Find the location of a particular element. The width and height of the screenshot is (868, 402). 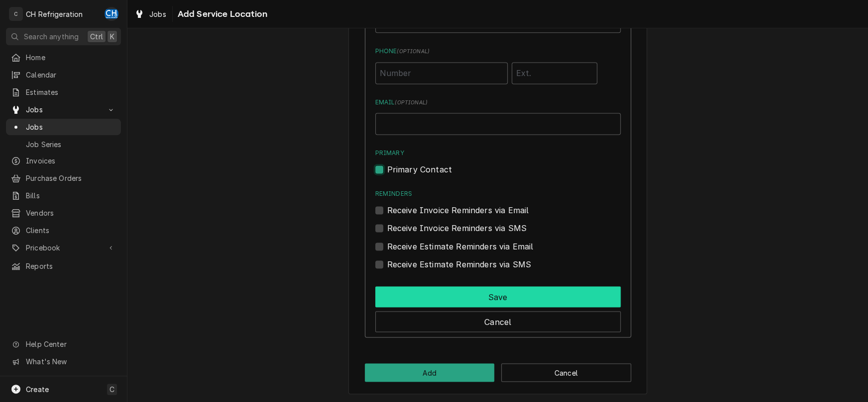

a: Home is located at coordinates (63, 57).